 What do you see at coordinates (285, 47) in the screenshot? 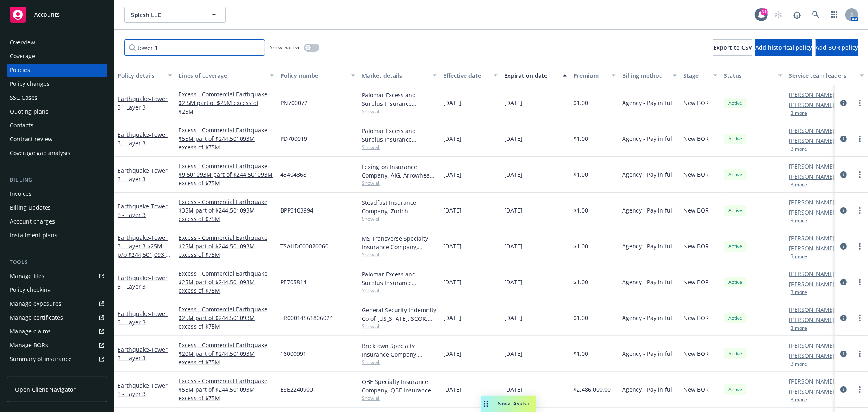
I see `span: Show inactive` at bounding box center [285, 47].